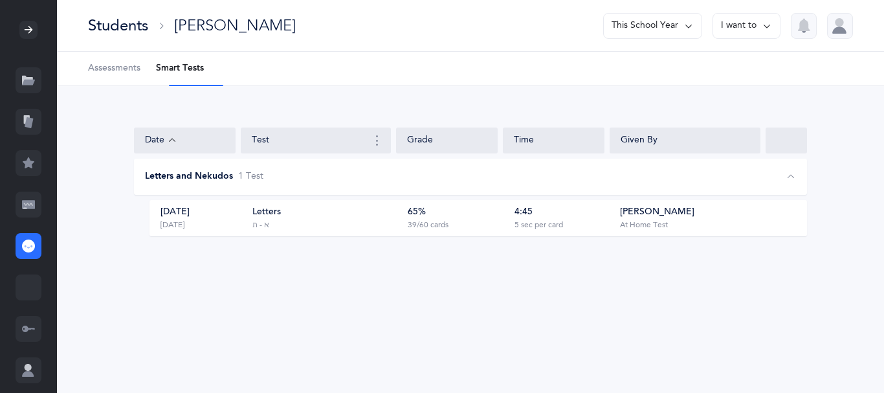 This screenshot has height=393, width=884. I want to click on div: א - ת, so click(261, 225).